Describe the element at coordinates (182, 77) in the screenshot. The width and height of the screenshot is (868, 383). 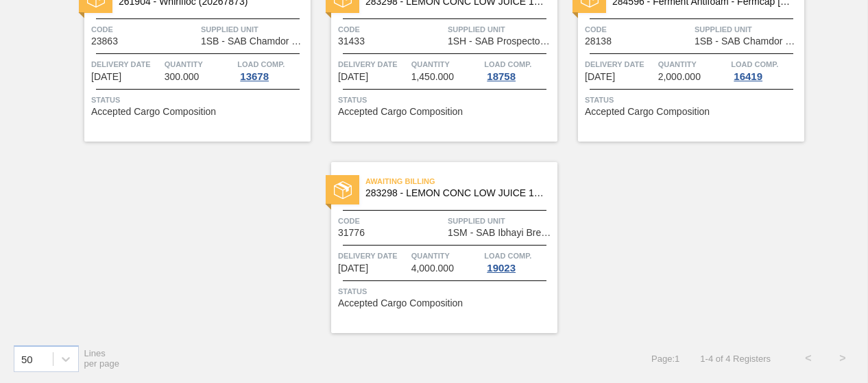
I see `span: 300.000` at that location.